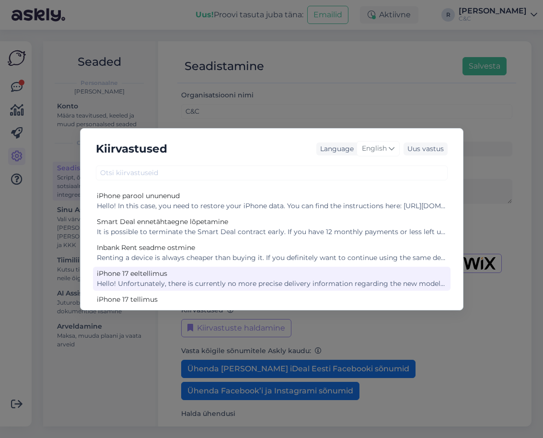 The image size is (543, 438). What do you see at coordinates (375, 149) in the screenshot?
I see `span: English` at bounding box center [375, 149].